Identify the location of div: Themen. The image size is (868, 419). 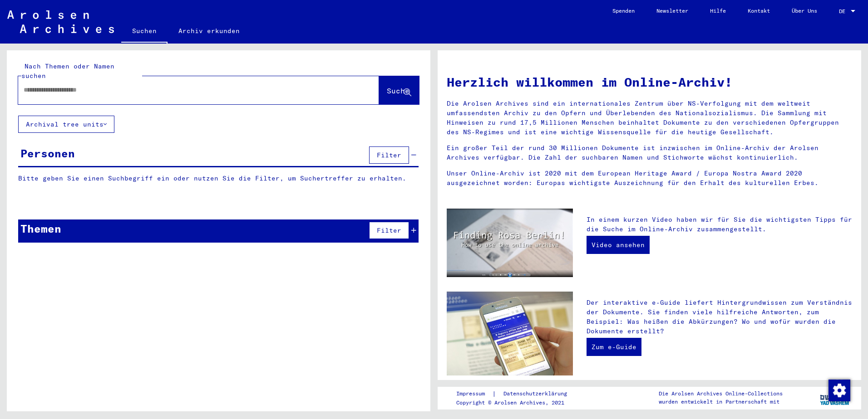
(41, 228).